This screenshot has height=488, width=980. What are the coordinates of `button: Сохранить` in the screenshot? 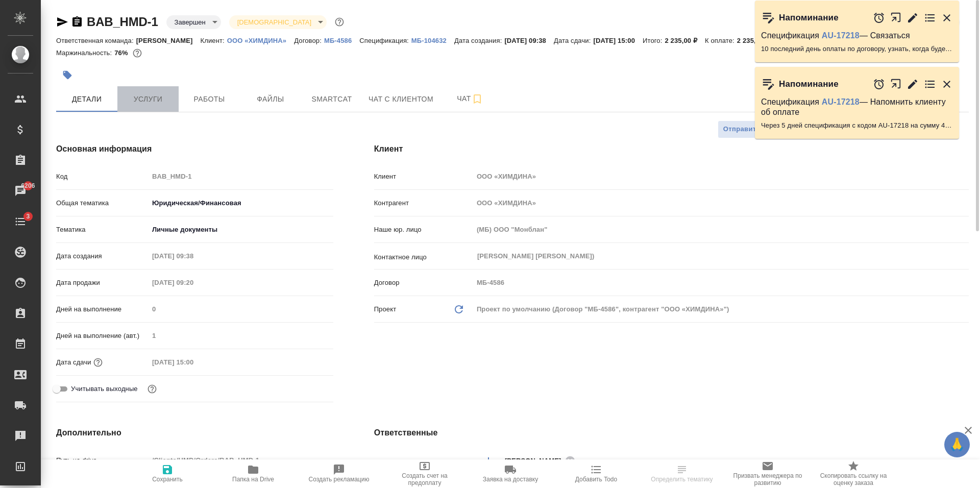 It's located at (167, 474).